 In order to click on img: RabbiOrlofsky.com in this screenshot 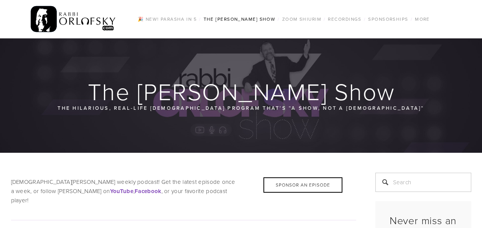, I will do `click(73, 19)`.